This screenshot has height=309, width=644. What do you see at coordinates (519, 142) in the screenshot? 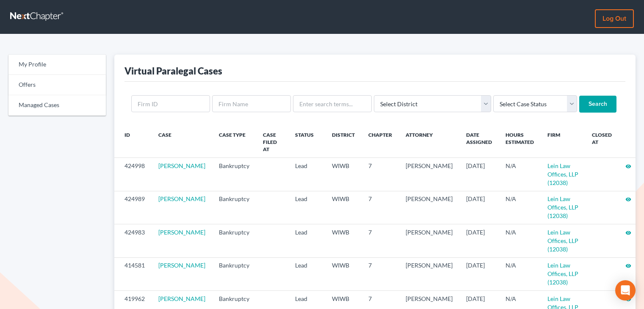
I see `th: Hours Estimated` at bounding box center [519, 142].